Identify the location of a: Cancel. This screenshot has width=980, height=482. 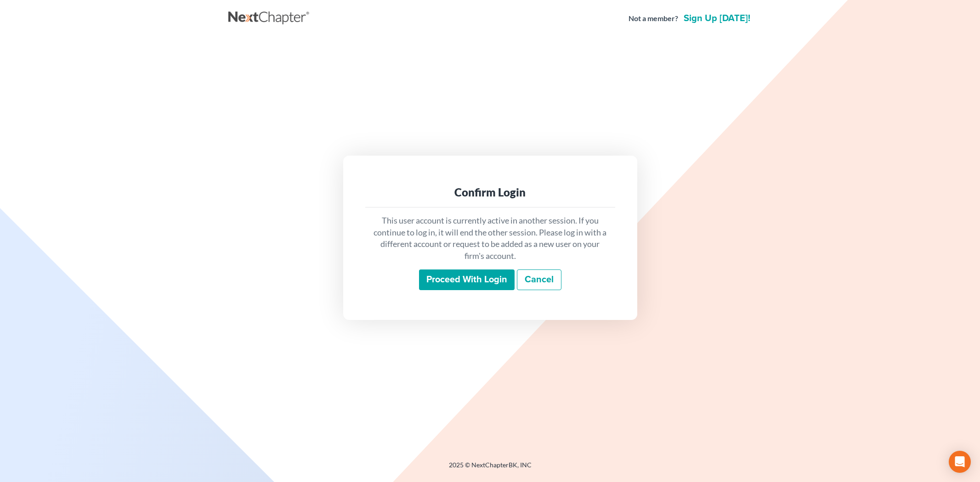
(539, 280).